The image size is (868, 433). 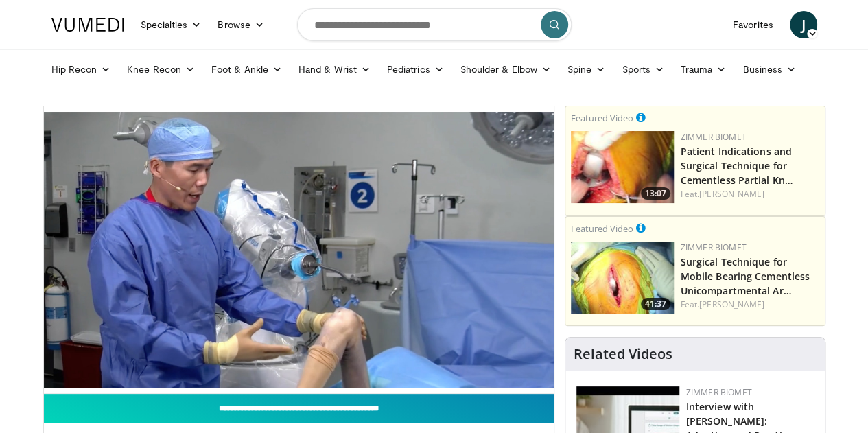 I want to click on span: J, so click(x=804, y=25).